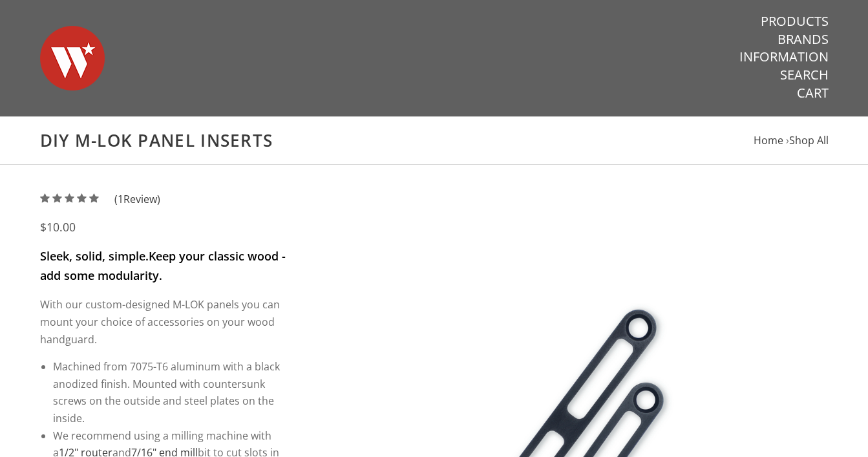 The width and height of the screenshot is (868, 457). I want to click on img: Warsaw Wood Co., so click(73, 58).